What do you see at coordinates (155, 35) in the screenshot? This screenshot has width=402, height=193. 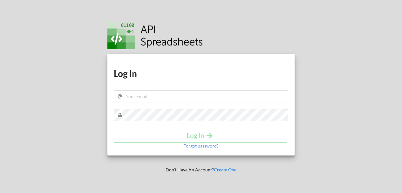 I see `img: Logo.png` at bounding box center [155, 35].